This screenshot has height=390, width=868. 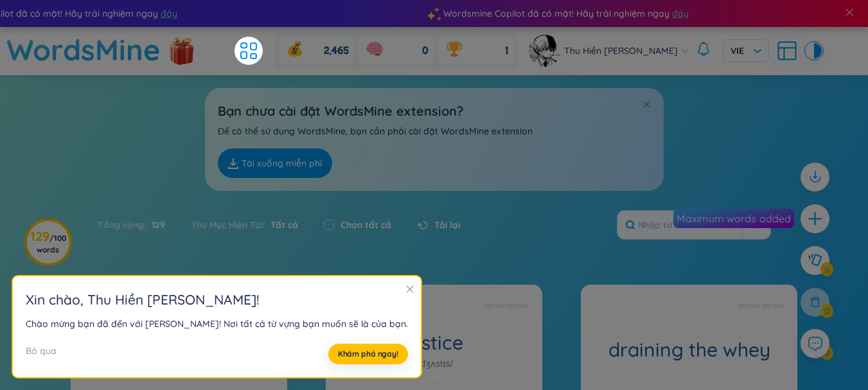 What do you see at coordinates (747, 51) in the screenshot?
I see `span: VIE` at bounding box center [747, 51].